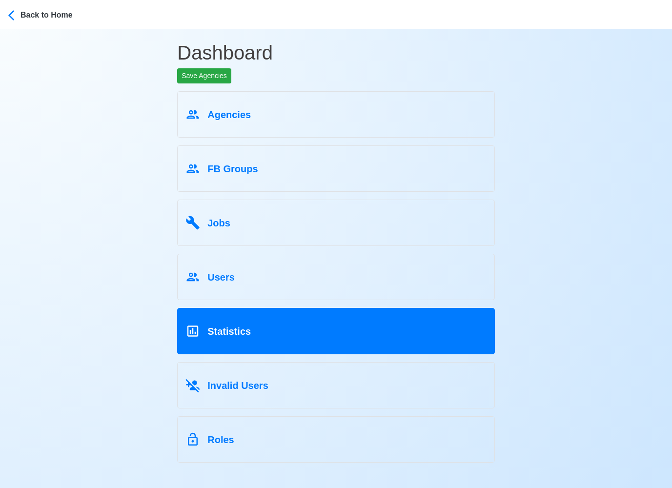  Describe the element at coordinates (229, 331) in the screenshot. I see `span: Statistics` at that location.